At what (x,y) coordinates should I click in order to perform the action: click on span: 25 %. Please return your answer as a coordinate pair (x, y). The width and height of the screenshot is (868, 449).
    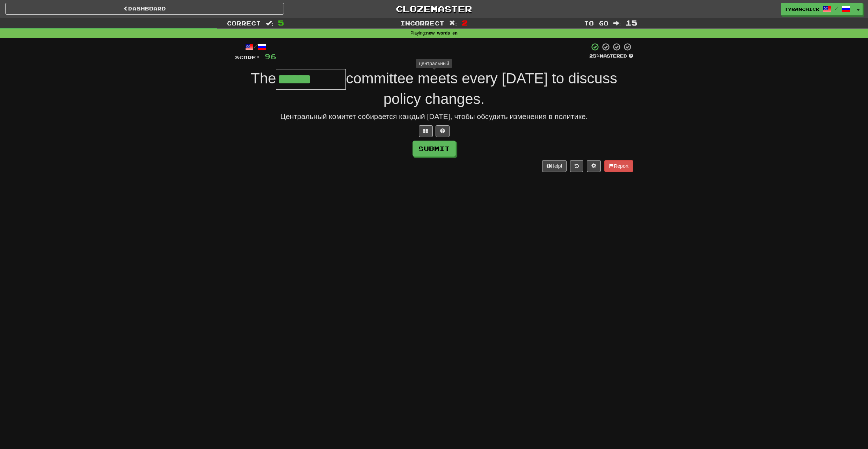
    Looking at the image, I should click on (595, 56).